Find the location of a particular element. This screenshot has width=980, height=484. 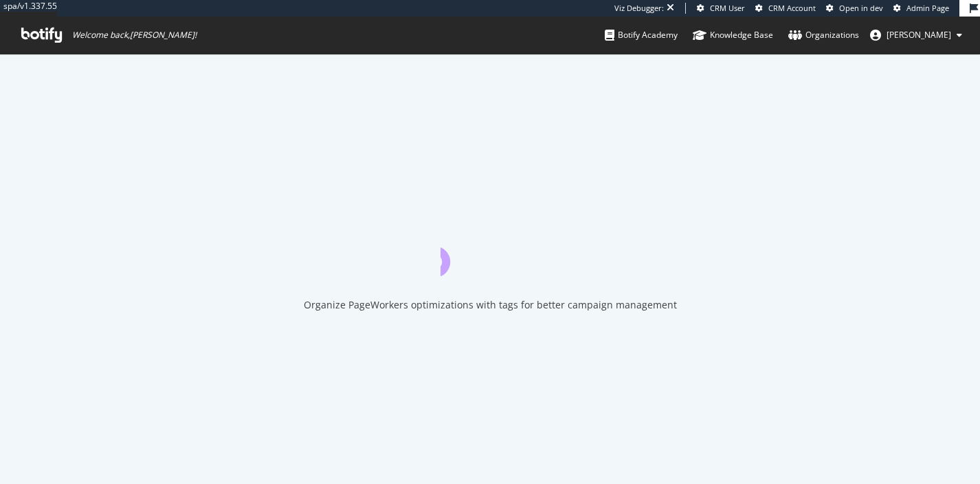

div: Knowledge Base is located at coordinates (733, 35).